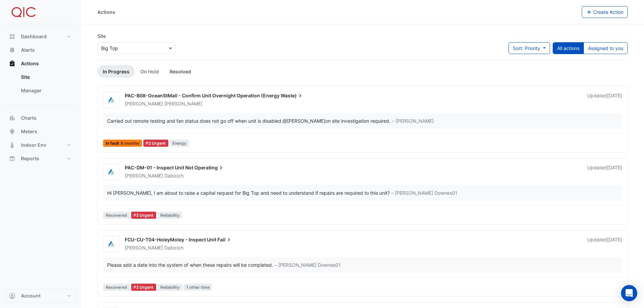 Image resolution: width=644 pixels, height=308 pixels. What do you see at coordinates (29, 131) in the screenshot?
I see `span: Meters` at bounding box center [29, 131].